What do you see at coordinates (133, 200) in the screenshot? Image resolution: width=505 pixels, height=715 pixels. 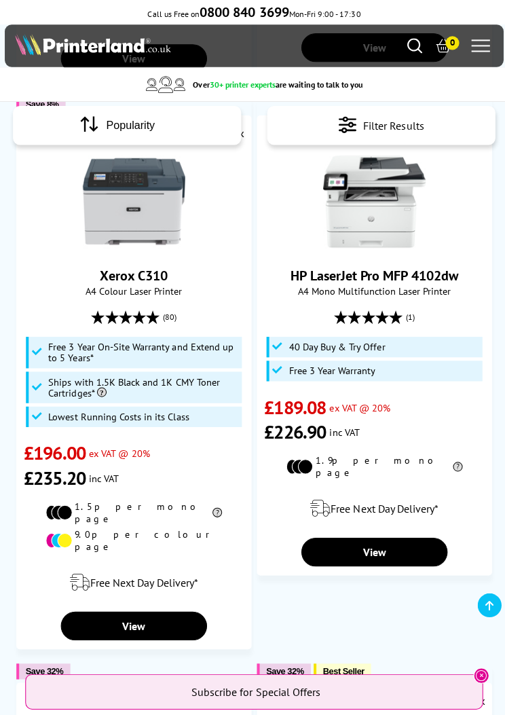 I see `img: Xerox C310` at bounding box center [133, 200].